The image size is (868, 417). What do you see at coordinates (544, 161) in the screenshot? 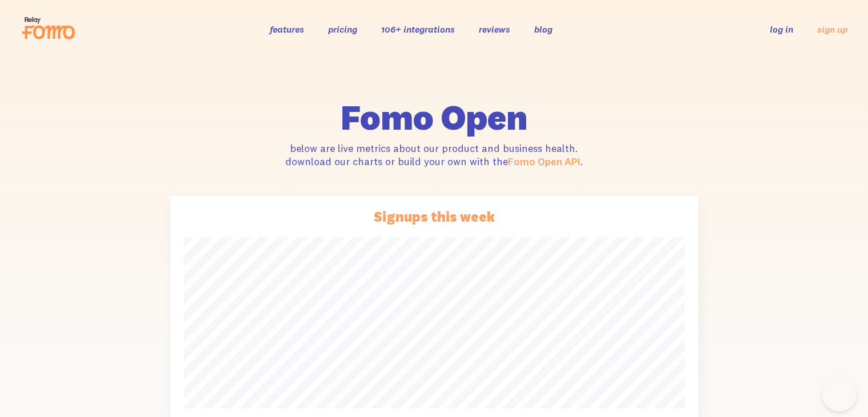
I see `a: Fomo Open API` at bounding box center [544, 161].